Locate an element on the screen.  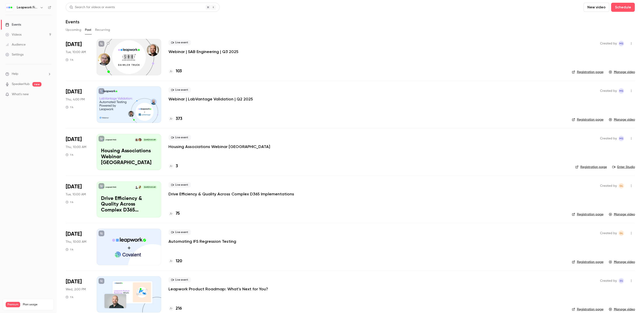
li: help-dropdown-opener is located at coordinates (29, 74).